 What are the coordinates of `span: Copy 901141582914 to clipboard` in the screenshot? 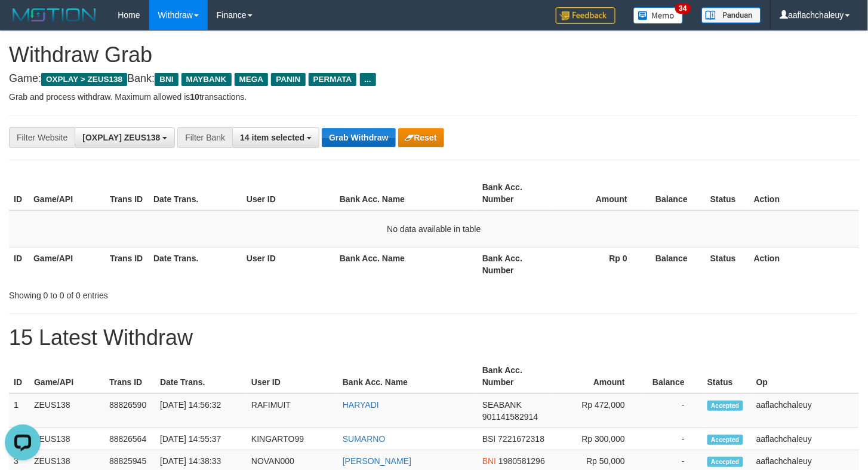 It's located at (510, 416).